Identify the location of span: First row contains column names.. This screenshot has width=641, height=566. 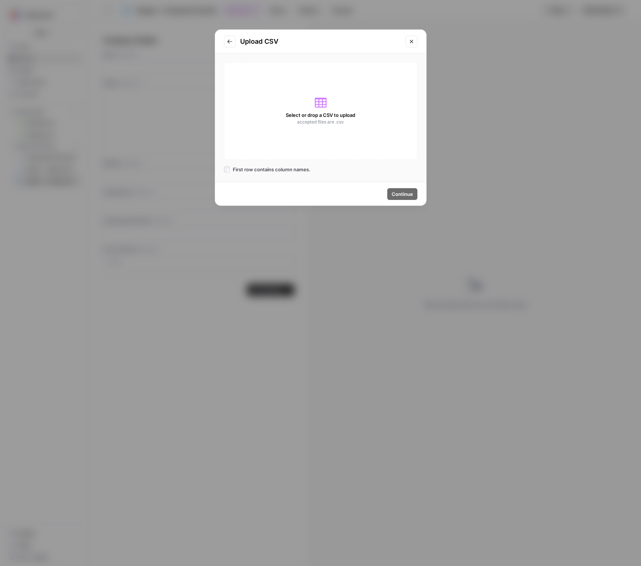
(271, 170).